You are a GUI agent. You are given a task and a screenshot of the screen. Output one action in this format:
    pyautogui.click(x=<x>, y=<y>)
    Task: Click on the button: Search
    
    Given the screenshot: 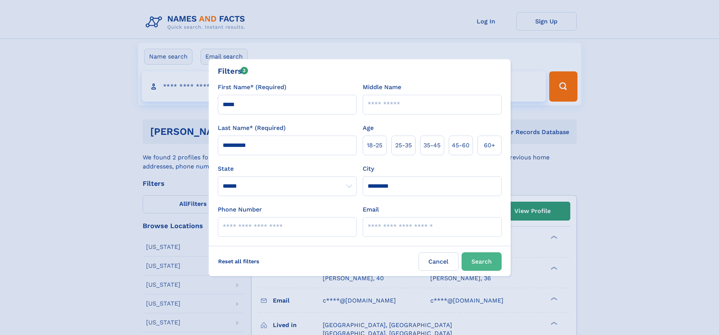 What is the action you would take?
    pyautogui.click(x=481, y=261)
    